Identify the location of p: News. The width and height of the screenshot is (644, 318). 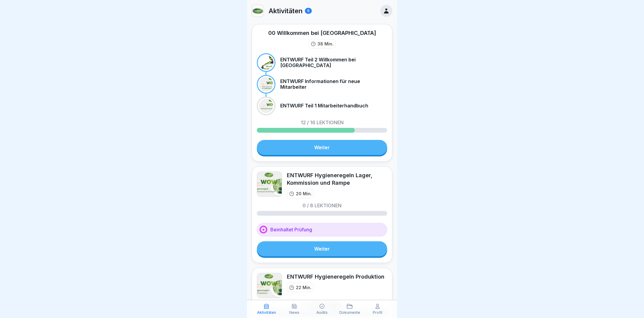
(294, 313).